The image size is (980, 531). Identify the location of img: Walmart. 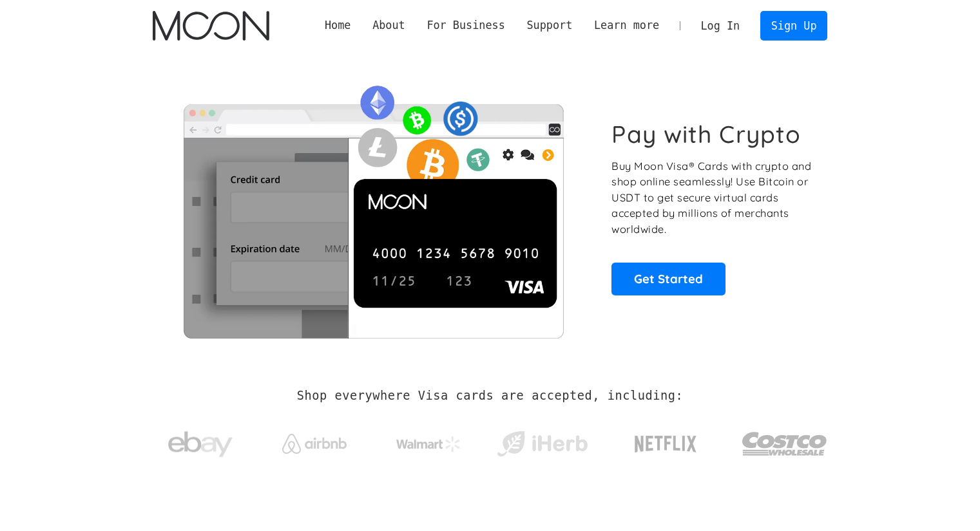
(429, 444).